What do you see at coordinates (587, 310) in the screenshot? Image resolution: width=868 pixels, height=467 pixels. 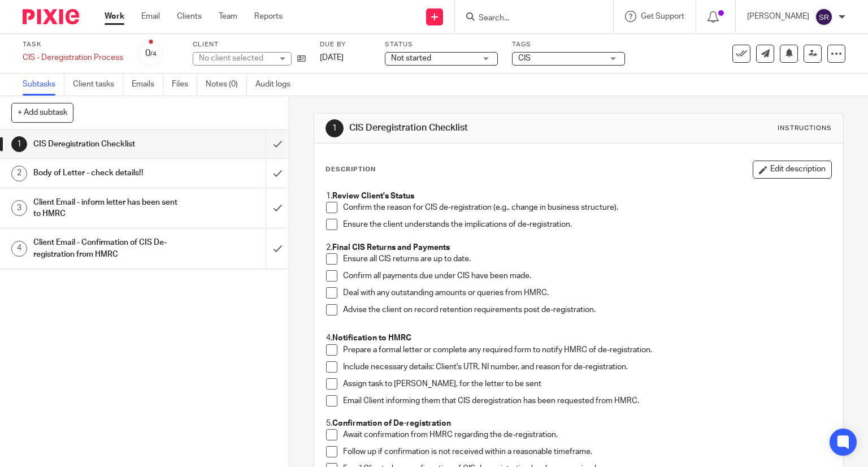 I see `p: Advise the client on record retention requirements post de-registration.` at bounding box center [587, 310].